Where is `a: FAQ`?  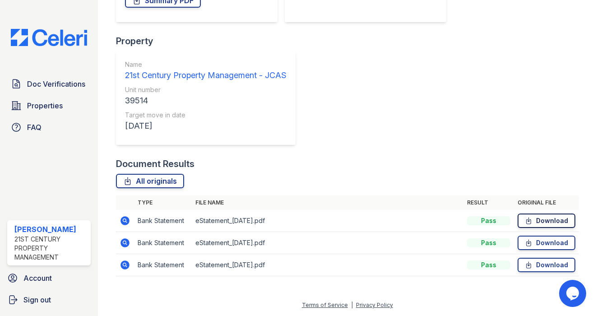 a: FAQ is located at coordinates (49, 127).